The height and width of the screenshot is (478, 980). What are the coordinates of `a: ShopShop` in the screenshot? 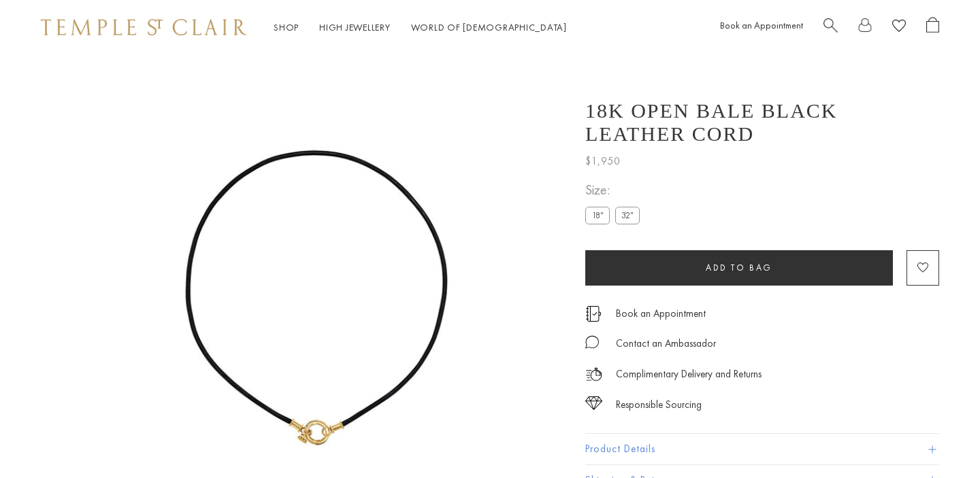 It's located at (286, 27).